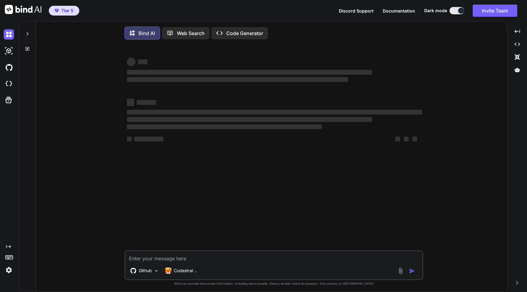  What do you see at coordinates (191, 33) in the screenshot?
I see `p: Web Search` at bounding box center [191, 33].